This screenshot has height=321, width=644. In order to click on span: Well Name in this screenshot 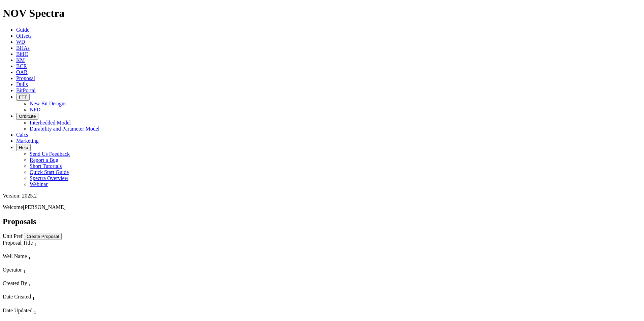, I will do `click(15, 256)`.